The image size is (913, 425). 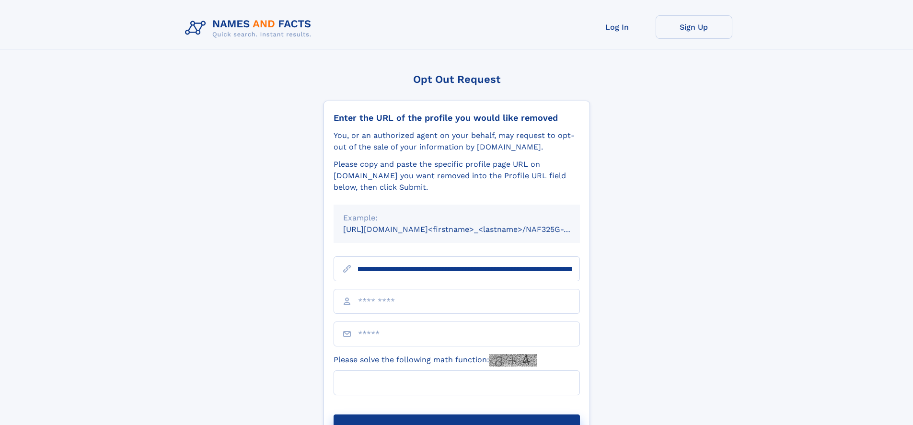 I want to click on div: You, or an authorized agent on your behalf, may request to opt-out of the sale of your informatio..., so click(x=457, y=141).